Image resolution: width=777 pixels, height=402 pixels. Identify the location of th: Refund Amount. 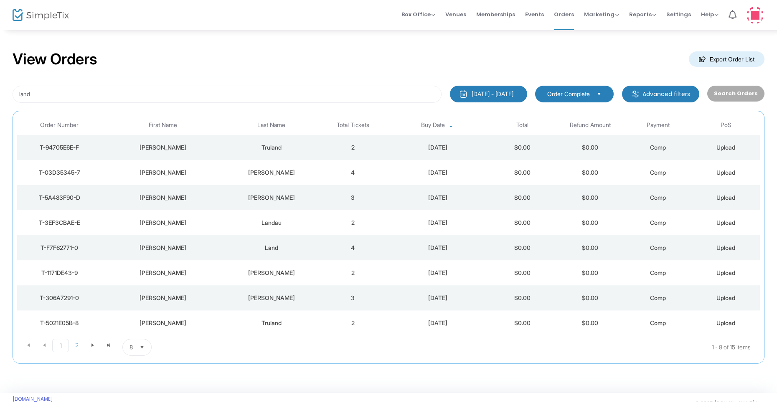
(590, 125).